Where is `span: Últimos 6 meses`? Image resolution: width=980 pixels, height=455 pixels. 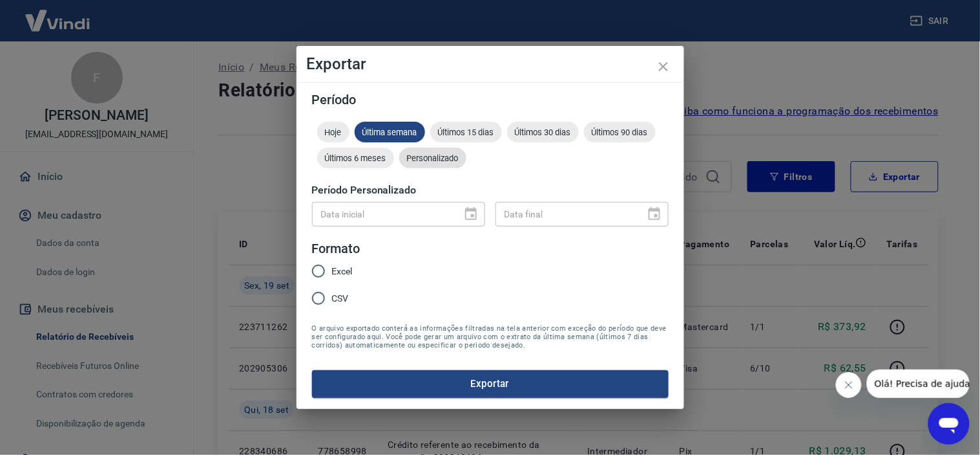 span: Últimos 6 meses is located at coordinates (355, 158).